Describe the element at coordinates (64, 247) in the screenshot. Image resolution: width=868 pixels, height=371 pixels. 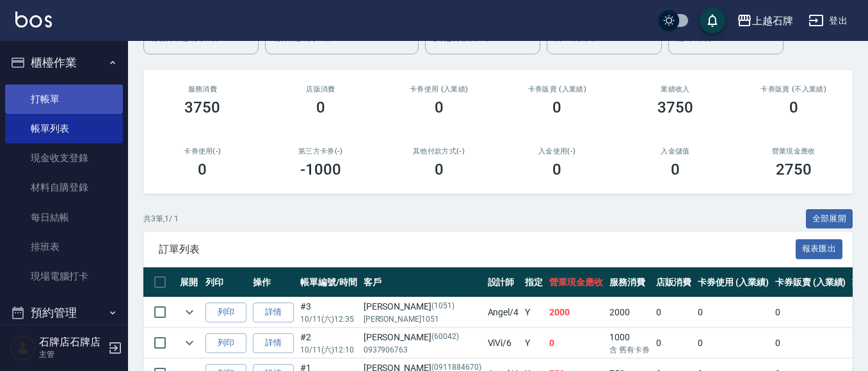
I see `a: 排班表` at that location.